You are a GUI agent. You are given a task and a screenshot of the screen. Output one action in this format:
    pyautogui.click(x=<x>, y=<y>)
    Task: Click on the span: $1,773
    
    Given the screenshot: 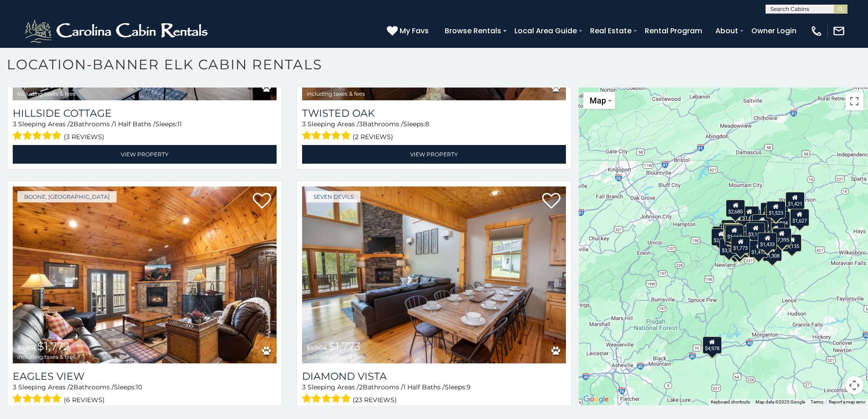 What is the action you would take?
    pyautogui.click(x=345, y=346)
    